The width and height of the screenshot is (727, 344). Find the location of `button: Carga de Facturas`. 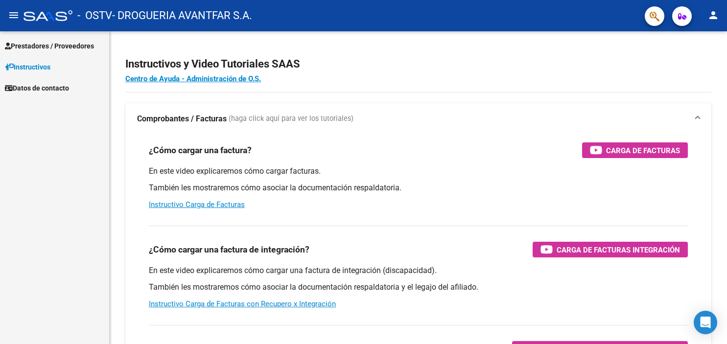

button: Carga de Facturas is located at coordinates (635, 150).